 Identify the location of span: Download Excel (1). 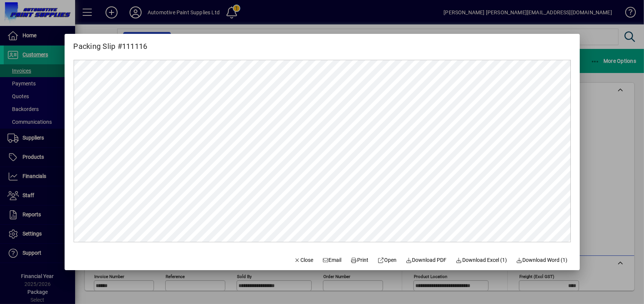
(481, 260).